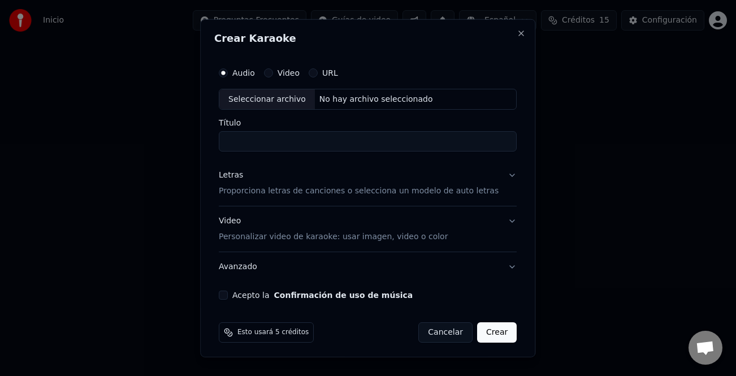 The height and width of the screenshot is (376, 736). I want to click on button: VideoPersonalizar video de karaoke: usar imagen, video o color, so click(367, 229).